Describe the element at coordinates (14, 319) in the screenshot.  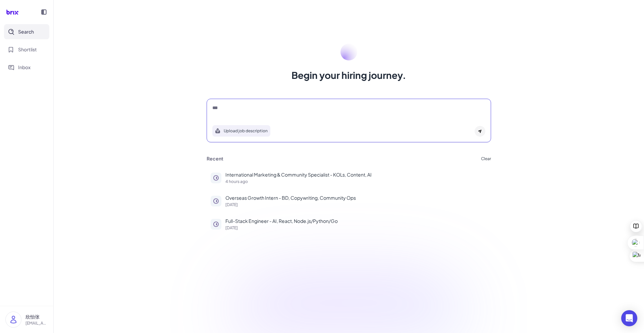
I see `img: user_logo.png` at that location.